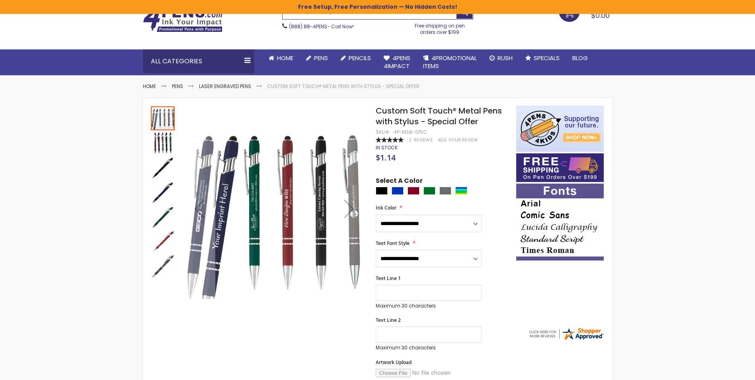 The image size is (755, 380). What do you see at coordinates (430, 191) in the screenshot?
I see `div: Green` at bounding box center [430, 191].